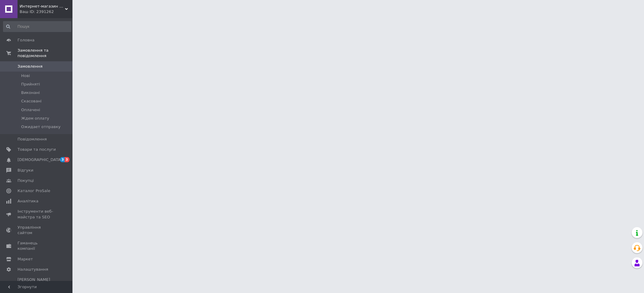 The height and width of the screenshot is (293, 644). Describe the element at coordinates (31, 84) in the screenshot. I see `span: Прийняті` at that location.